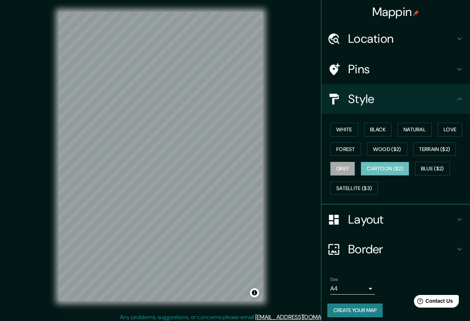 This screenshot has width=470, height=321. What do you see at coordinates (385, 168) in the screenshot?
I see `button: Cartoon ($2)` at bounding box center [385, 168].